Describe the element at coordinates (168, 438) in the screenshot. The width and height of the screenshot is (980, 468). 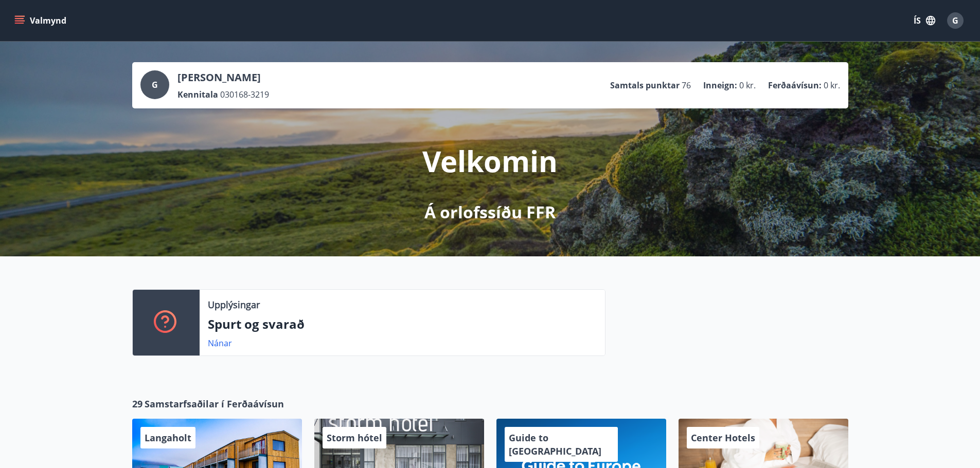
I see `span: Langaholt` at that location.